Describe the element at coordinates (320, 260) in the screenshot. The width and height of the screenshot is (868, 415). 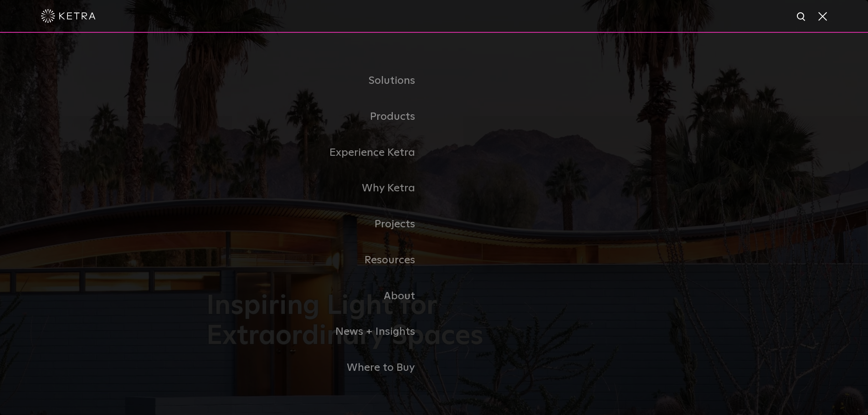
I see `a: Resources` at that location.